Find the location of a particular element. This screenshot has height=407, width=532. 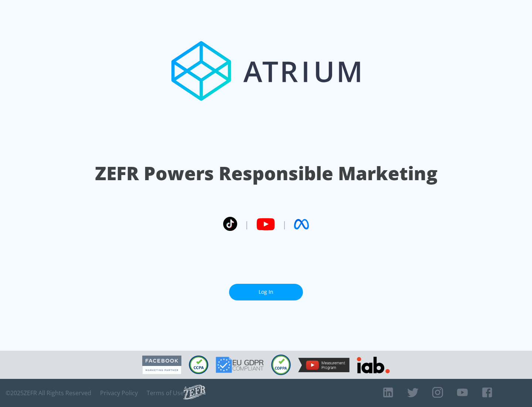

img: GDPR Compliant is located at coordinates (240, 365).